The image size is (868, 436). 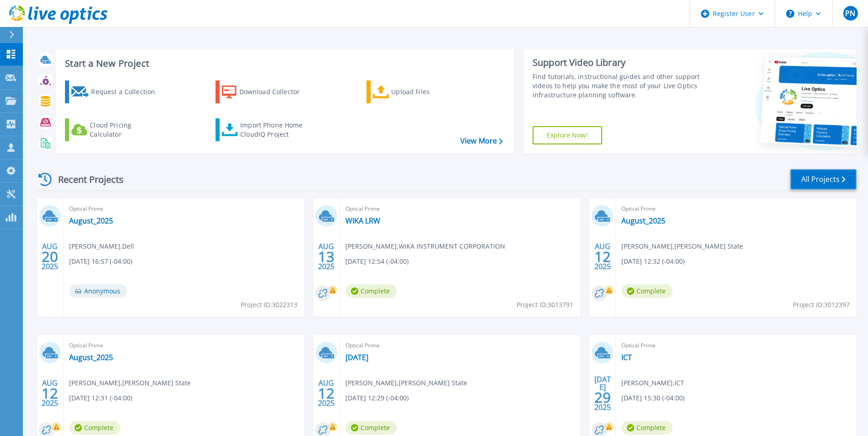 What do you see at coordinates (127, 92) in the screenshot?
I see `div: Request a Collection` at bounding box center [127, 92].